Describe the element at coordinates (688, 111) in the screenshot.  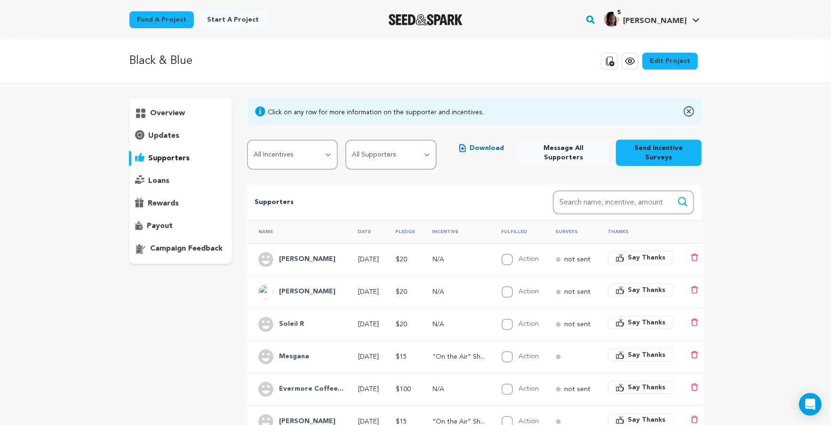
I see `img: close-o.svg` at that location.